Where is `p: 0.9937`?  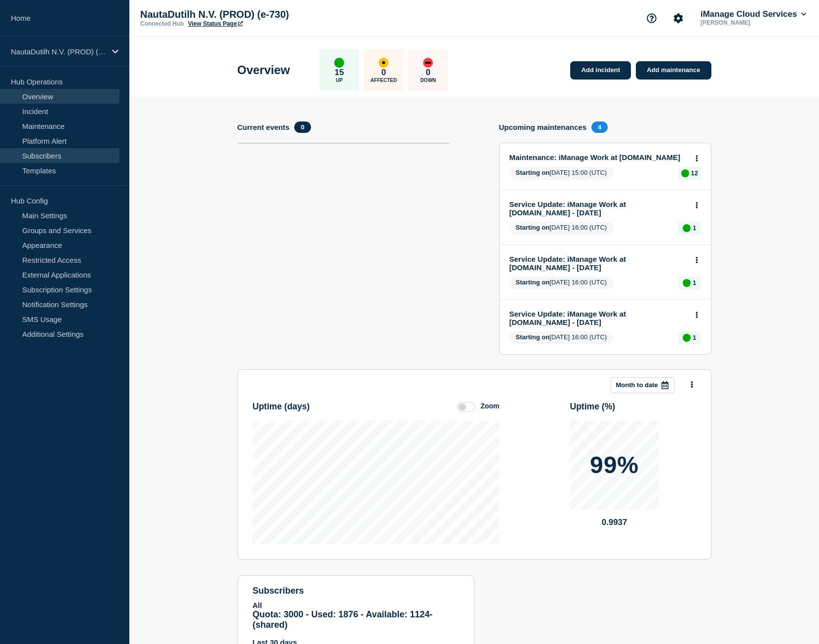
p: 0.9937 is located at coordinates (614, 522).